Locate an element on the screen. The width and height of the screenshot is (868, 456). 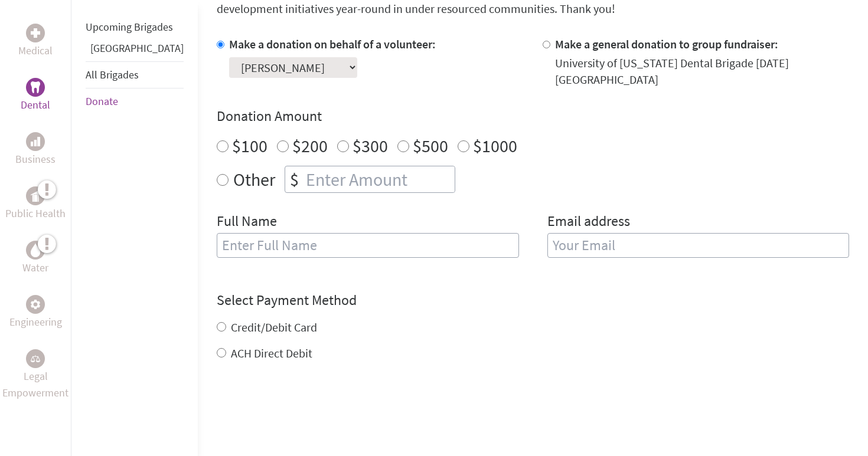
li: Donate is located at coordinates (135, 101).